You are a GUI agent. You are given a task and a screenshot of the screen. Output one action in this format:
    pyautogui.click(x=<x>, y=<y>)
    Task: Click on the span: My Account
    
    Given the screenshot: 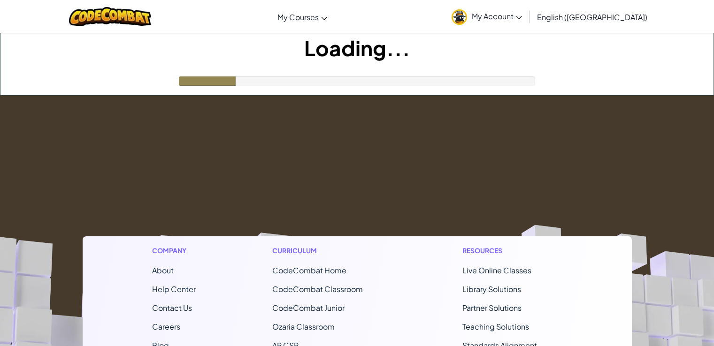 What is the action you would take?
    pyautogui.click(x=497, y=16)
    